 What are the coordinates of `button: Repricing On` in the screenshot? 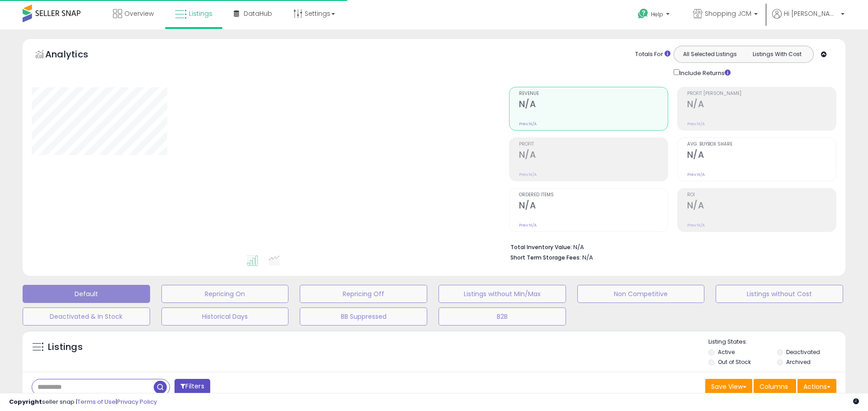 It's located at (225, 294).